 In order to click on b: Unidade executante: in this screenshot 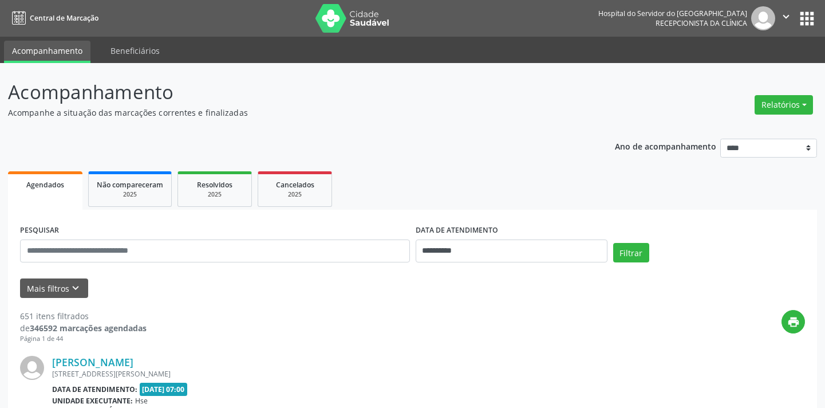, I will do `click(92, 400)`.